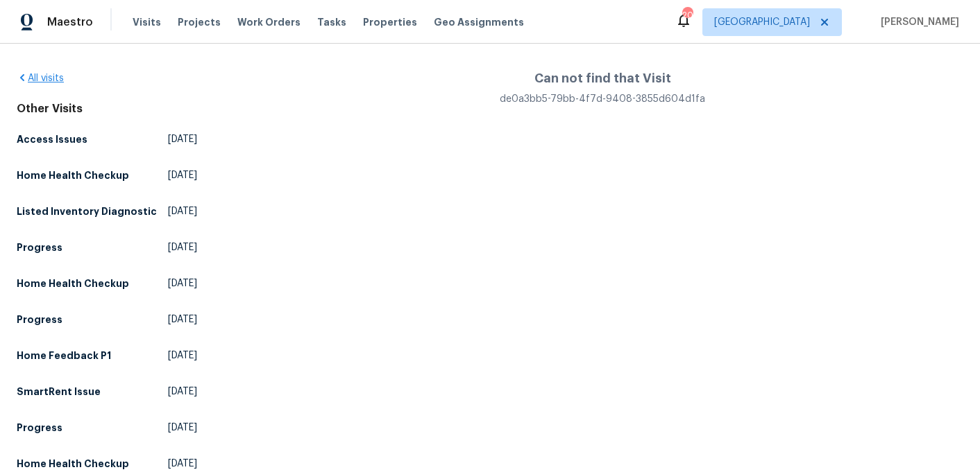  I want to click on h5: Home Feedback P1, so click(64, 356).